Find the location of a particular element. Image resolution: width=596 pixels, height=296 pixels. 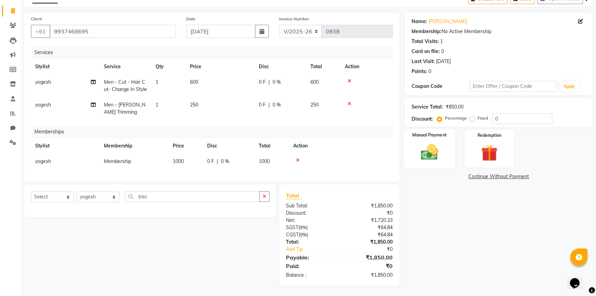

div: Sub Total: is located at coordinates (310, 206).